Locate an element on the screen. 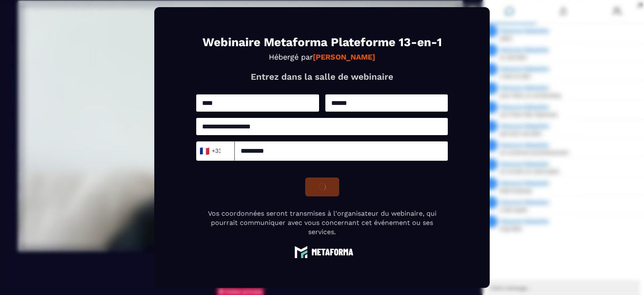 This screenshot has width=644, height=295. span: +33 is located at coordinates (210, 151).